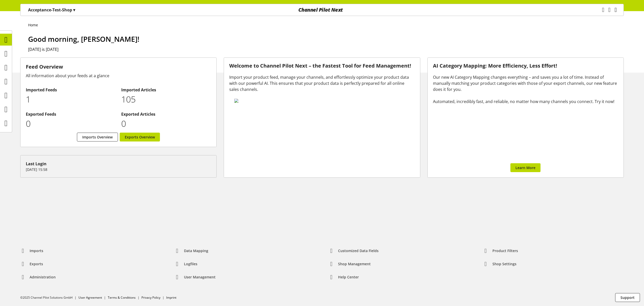  What do you see at coordinates (350, 264) in the screenshot?
I see `a: Shop Management` at bounding box center [350, 264].